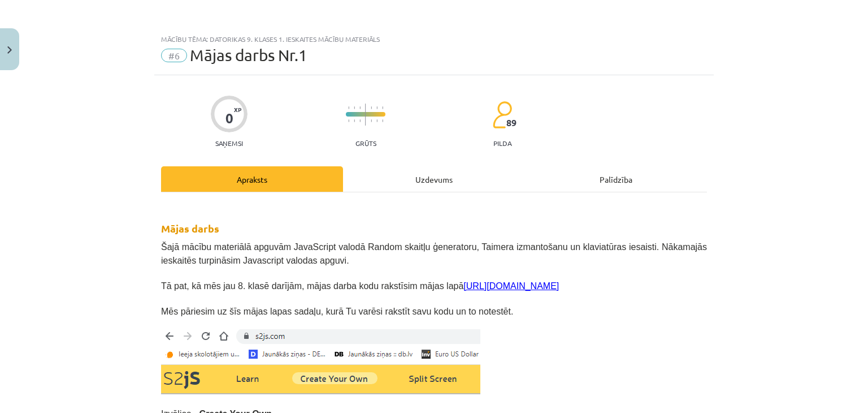  Describe the element at coordinates (174, 55) in the screenshot. I see `span: #6` at that location.